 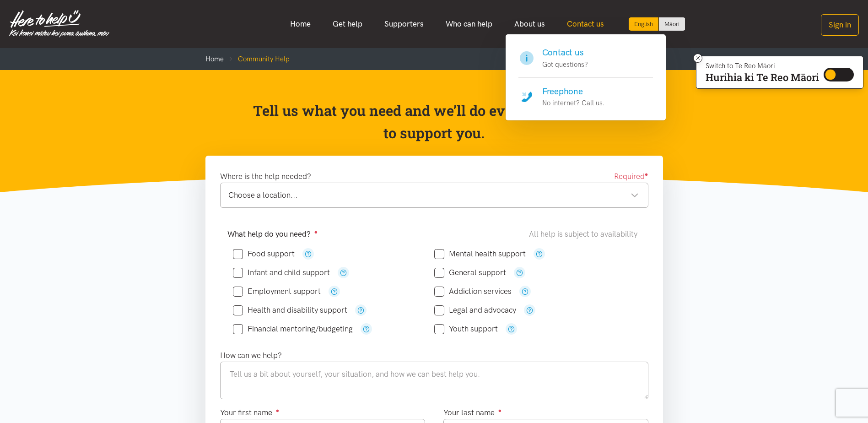 I want to click on a: Contact us, so click(x=585, y=24).